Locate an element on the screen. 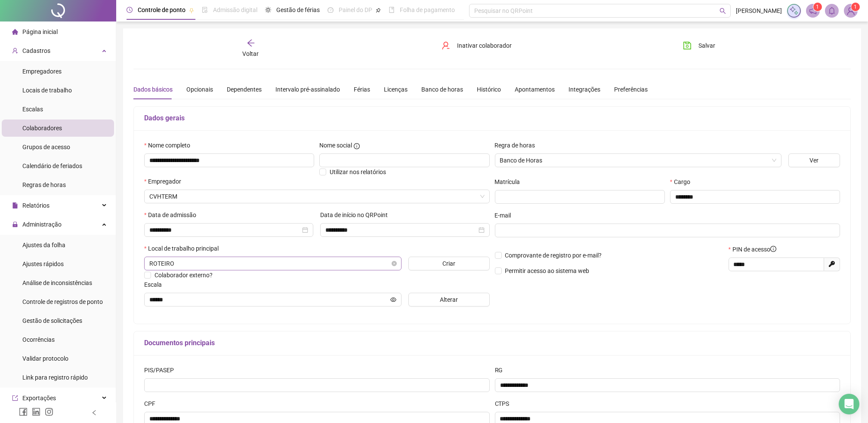 The width and height of the screenshot is (868, 423). span: Ajustes rápidos is located at coordinates (43, 264).